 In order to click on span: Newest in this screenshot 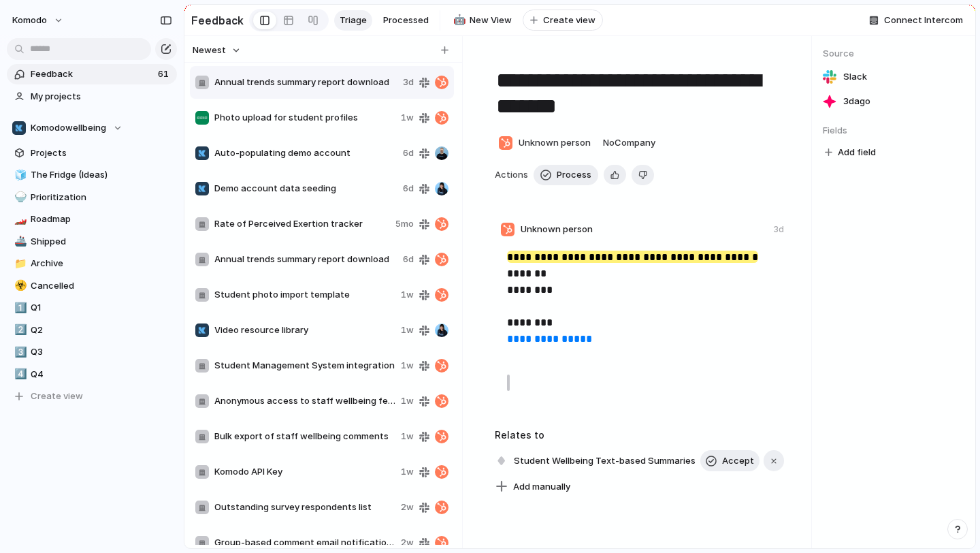, I will do `click(209, 50)`.